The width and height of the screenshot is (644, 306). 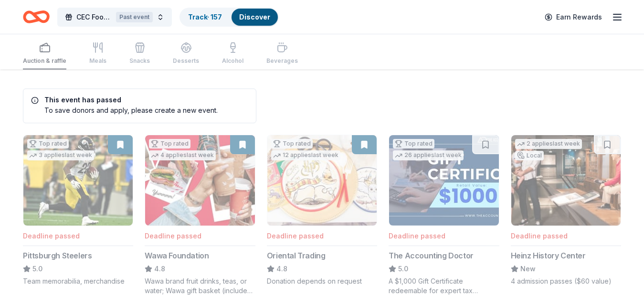 What do you see at coordinates (78, 211) in the screenshot?
I see `button: Image for Pittsburgh SteelersTop rated3 applieslast weekDeadline passedPittsburgh Steelers5.0Team...` at bounding box center [78, 211].